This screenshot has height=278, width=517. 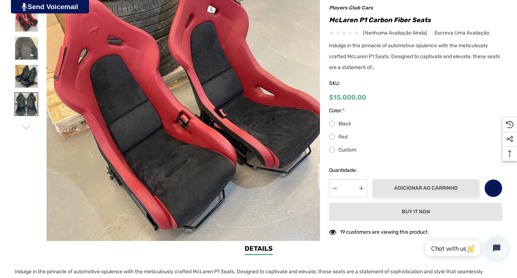 I want to click on h1: McLaren P1 Carbon Fiber Seats, so click(x=416, y=20).